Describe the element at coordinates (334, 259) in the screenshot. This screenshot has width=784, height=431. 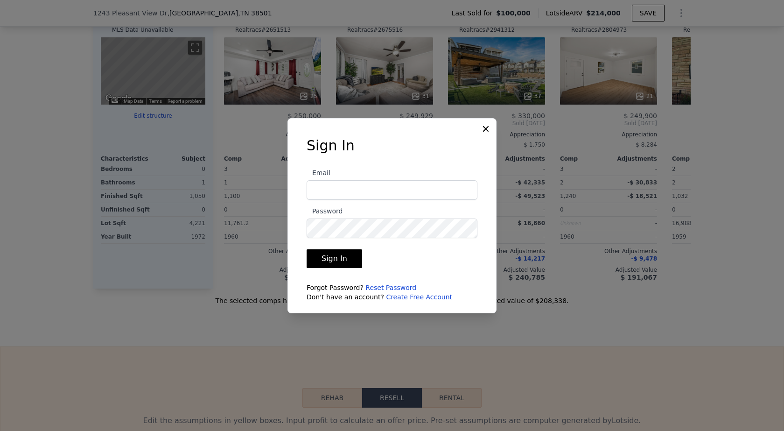
I see `button: Sign In` at that location.